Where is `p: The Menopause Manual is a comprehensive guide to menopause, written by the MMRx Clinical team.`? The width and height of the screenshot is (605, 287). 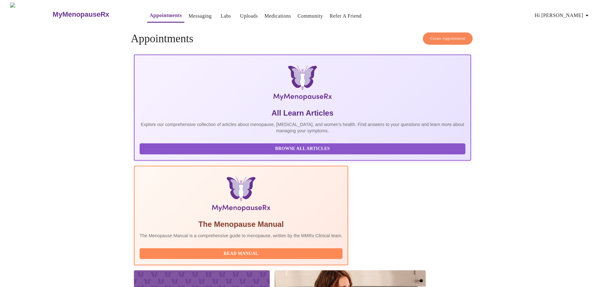
p: The Menopause Manual is a comprehensive guide to menopause, written by the MMRx Clinical team. is located at coordinates (241, 236).